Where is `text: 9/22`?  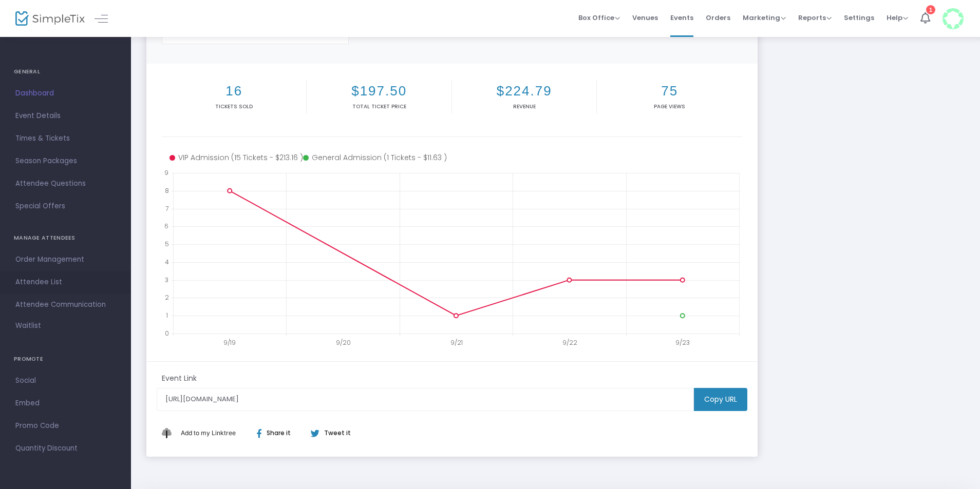 text: 9/22 is located at coordinates (570, 342).